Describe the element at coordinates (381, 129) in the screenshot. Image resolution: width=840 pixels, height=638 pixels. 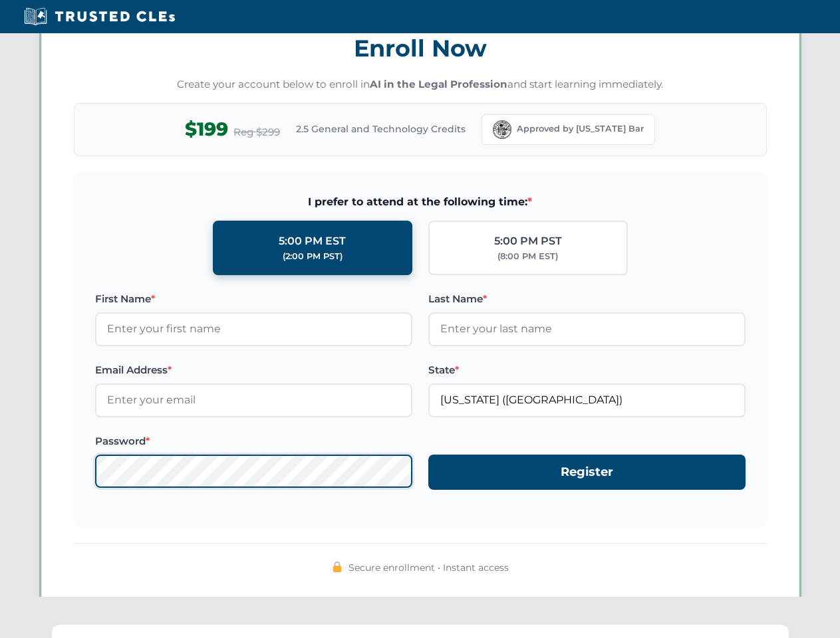
I see `span: 2.5 General and Technology Credits` at that location.